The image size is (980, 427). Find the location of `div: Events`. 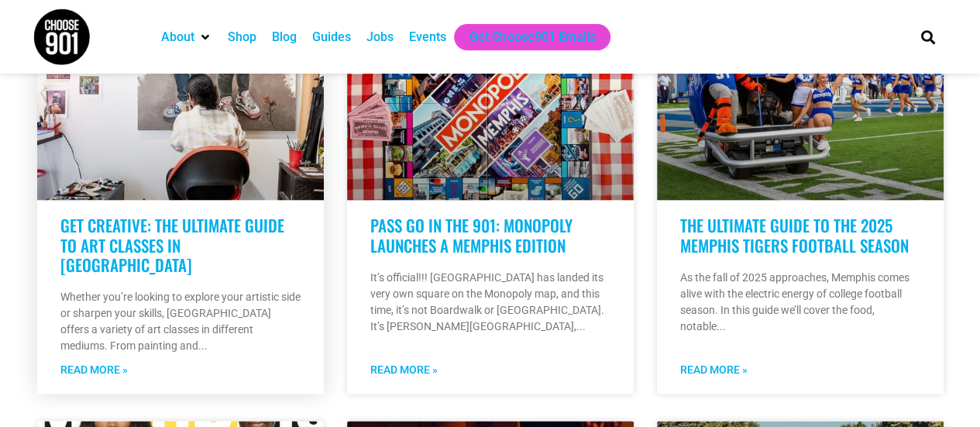

div: Events is located at coordinates (427, 37).